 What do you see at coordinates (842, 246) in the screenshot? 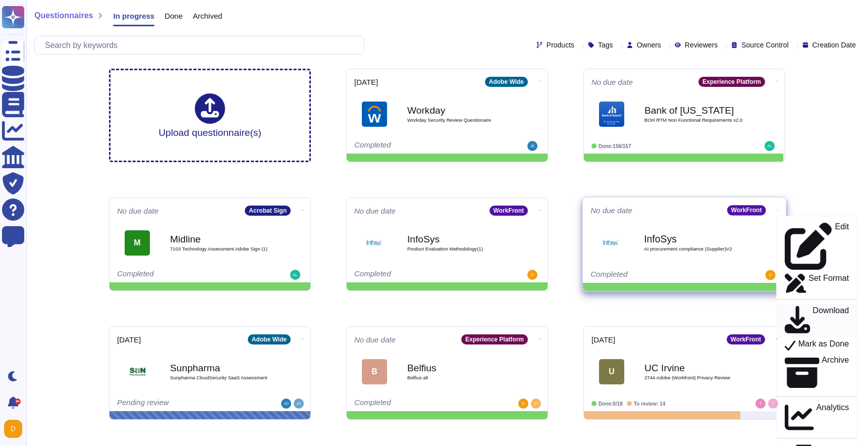
I see `p: Edit` at bounding box center [842, 246].